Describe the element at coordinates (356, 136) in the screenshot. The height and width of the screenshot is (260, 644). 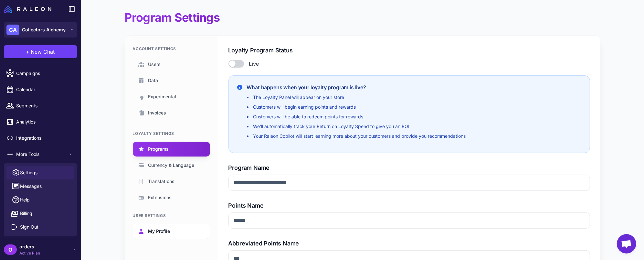
I see `li: Your Raleon Copilot will start learning more about your customers and provide you recommendations` at that location.